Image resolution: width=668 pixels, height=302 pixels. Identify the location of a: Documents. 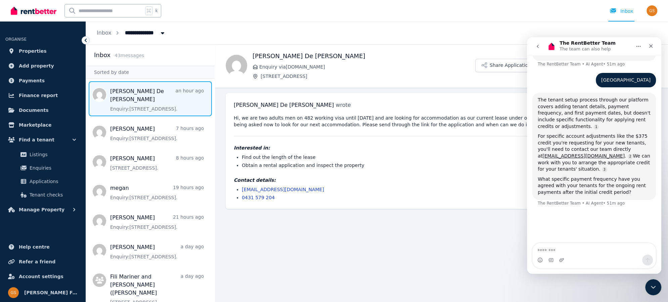
(43, 110).